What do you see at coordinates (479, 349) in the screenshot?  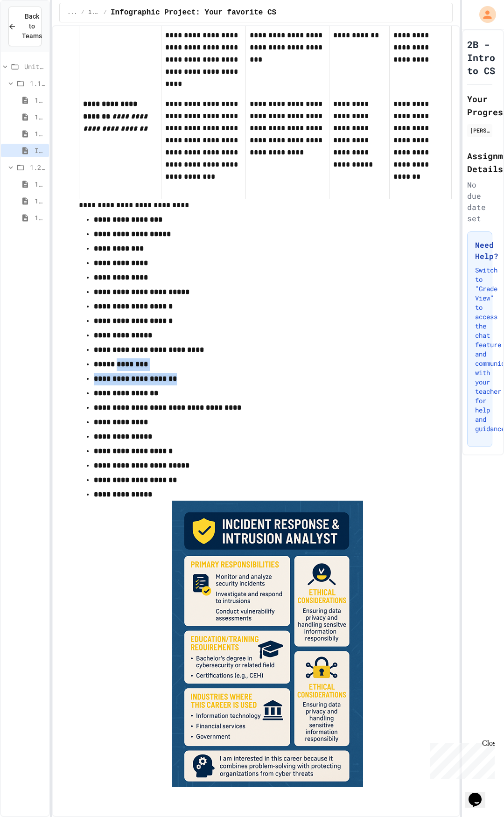 I see `p: Switch to "Grade View" to access the chat feature and communicate with your teacher for help and ...` at bounding box center [479, 349].